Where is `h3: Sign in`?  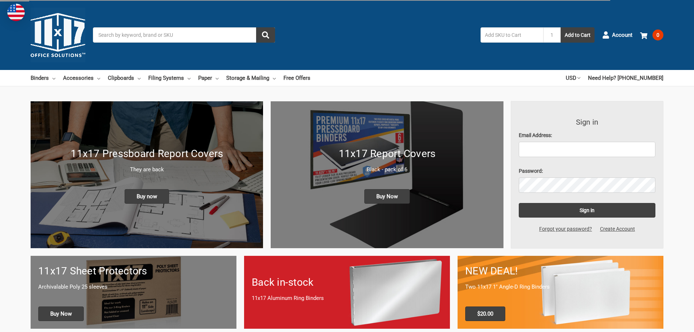 h3: Sign in is located at coordinates (587, 122).